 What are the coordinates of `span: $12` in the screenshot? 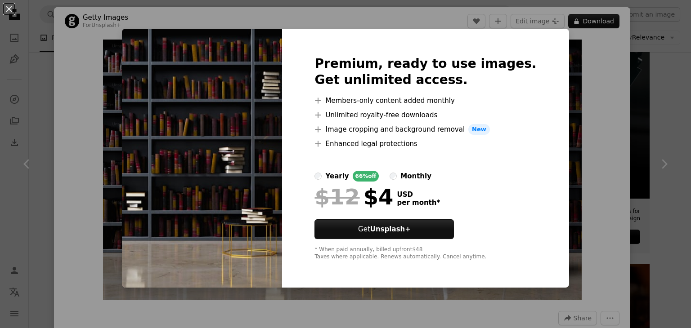 It's located at (337, 197).